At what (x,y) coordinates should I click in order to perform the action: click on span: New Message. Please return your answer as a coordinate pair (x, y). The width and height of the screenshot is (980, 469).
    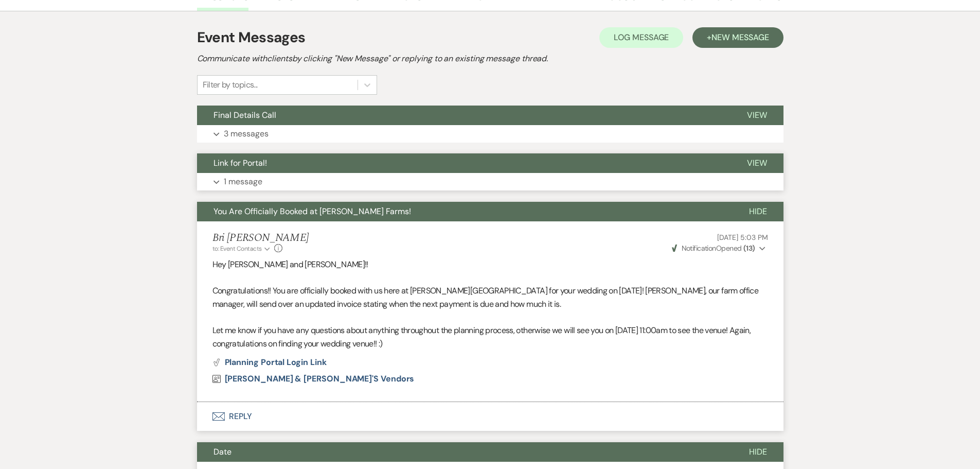
    Looking at the image, I should click on (739, 37).